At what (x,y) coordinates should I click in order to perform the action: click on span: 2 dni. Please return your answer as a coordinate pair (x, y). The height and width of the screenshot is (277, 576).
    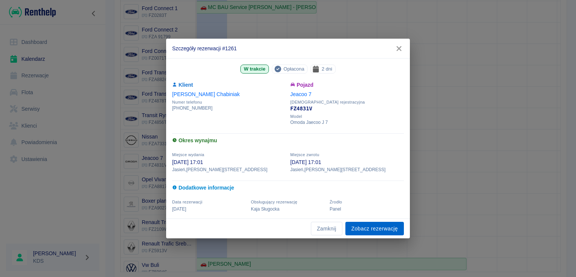
    Looking at the image, I should click on (327, 69).